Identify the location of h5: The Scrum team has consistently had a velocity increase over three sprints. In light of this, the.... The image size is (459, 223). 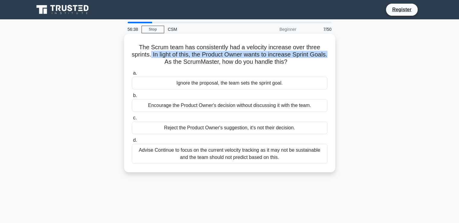
(230, 55).